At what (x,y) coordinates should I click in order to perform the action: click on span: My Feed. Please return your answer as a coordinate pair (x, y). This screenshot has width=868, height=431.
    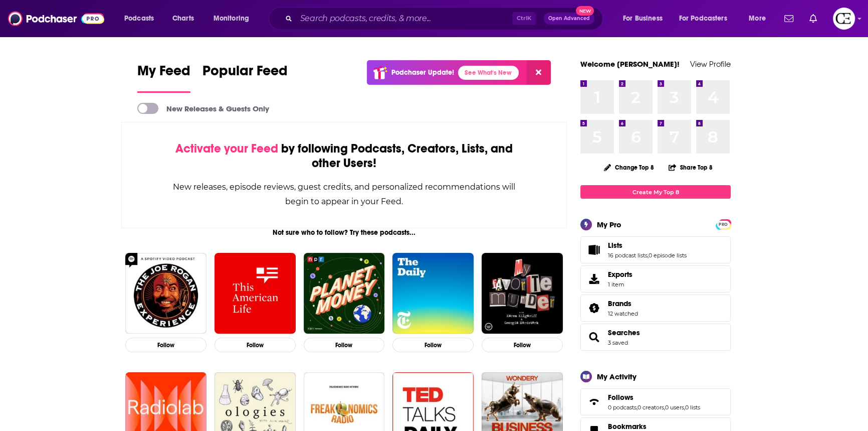
    Looking at the image, I should click on (164, 74).